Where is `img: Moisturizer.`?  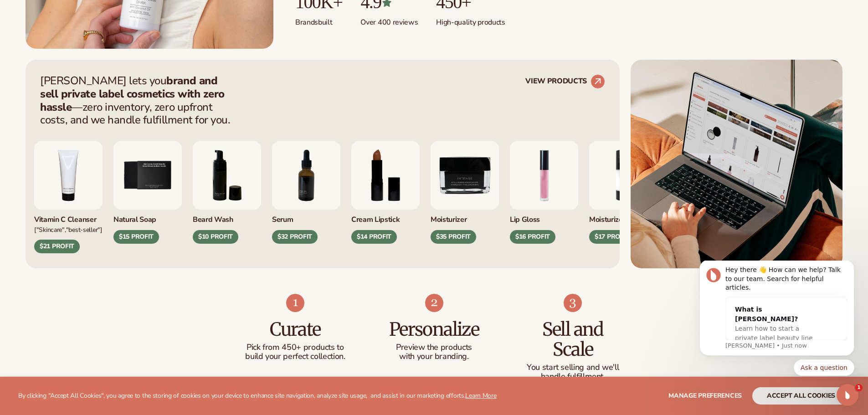
img: Moisturizer. is located at coordinates (465, 176).